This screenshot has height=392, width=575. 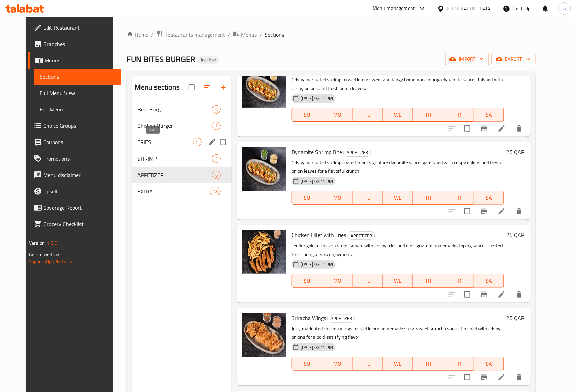 I want to click on button: import, so click(x=468, y=59).